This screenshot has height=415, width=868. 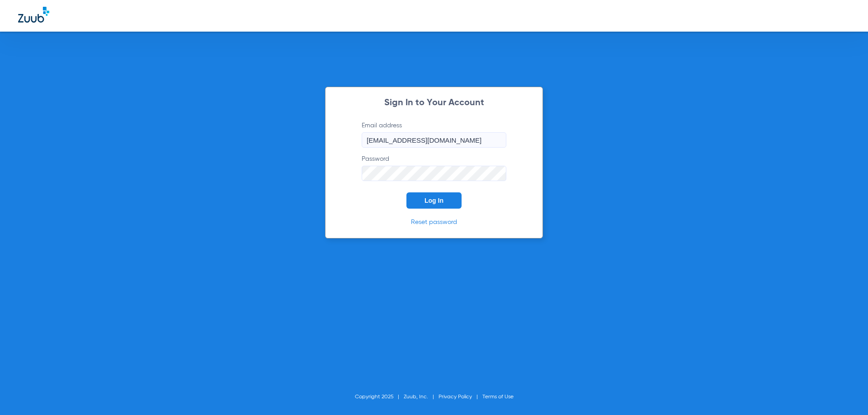 What do you see at coordinates (434, 103) in the screenshot?
I see `h2: Sign In to Your Account` at bounding box center [434, 103].